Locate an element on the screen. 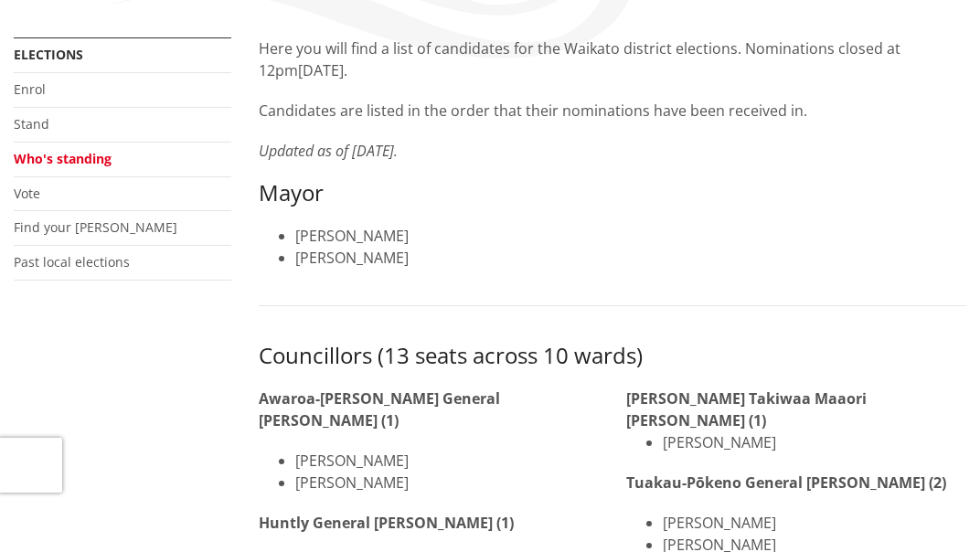  a: Elections is located at coordinates (48, 54).